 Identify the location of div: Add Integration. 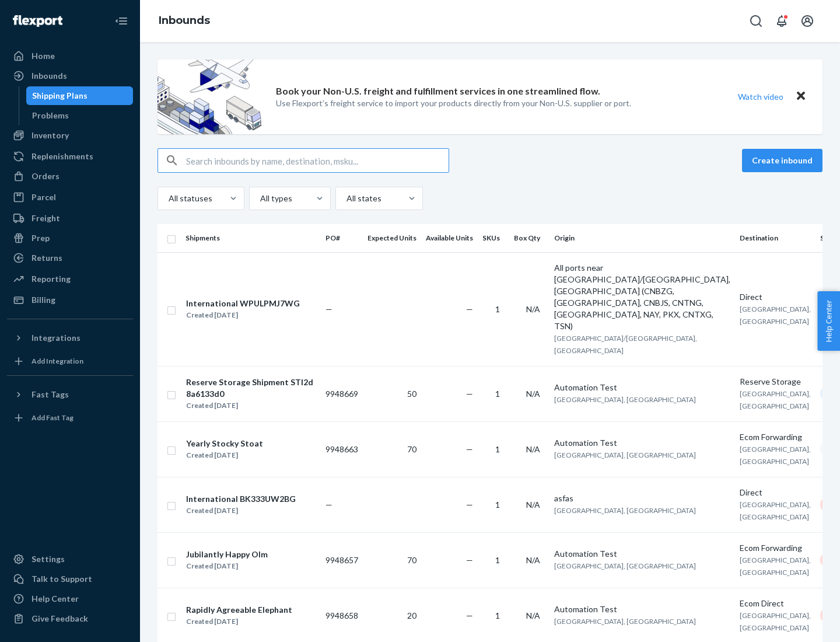
(57, 361).